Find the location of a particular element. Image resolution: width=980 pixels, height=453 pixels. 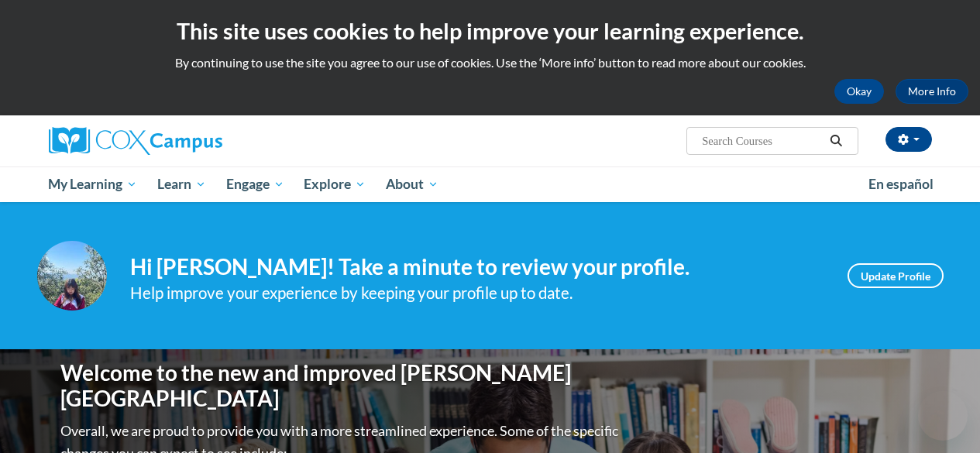

span: Explore is located at coordinates (334, 184).